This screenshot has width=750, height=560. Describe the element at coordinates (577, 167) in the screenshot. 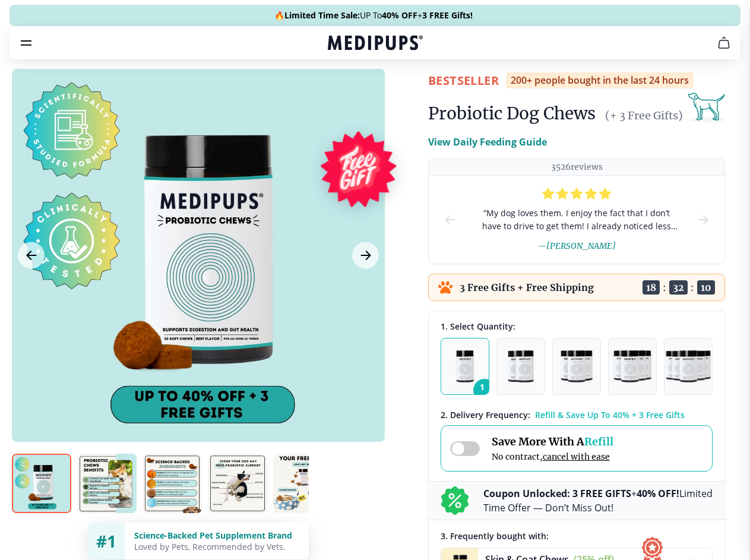

I see `p: 3526 reviews` at that location.